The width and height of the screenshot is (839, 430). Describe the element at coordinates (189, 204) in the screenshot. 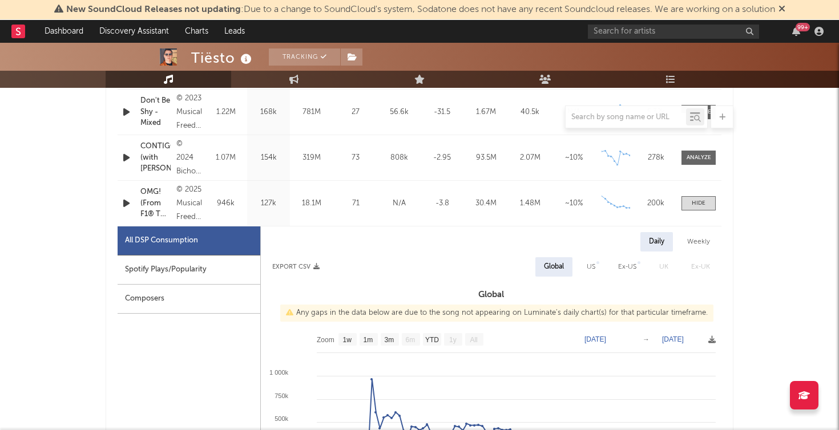

I see `div: © 2025 Musical Freedom LLC under exclusive license to Atlantic Recording Corporation & Apple Vide...` at that location.